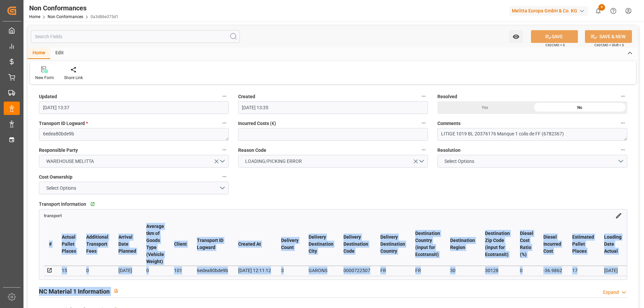  What do you see at coordinates (65, 17) in the screenshot?
I see `a: Non Conformances` at bounding box center [65, 17].